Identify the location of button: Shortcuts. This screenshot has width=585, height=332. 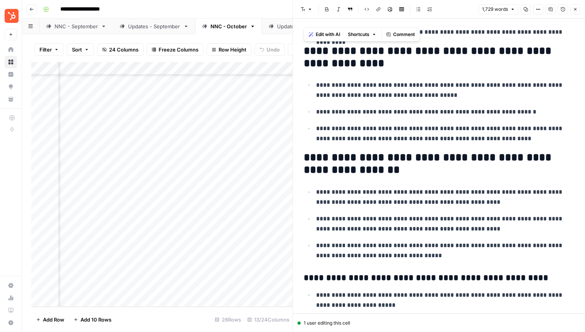
(362, 34).